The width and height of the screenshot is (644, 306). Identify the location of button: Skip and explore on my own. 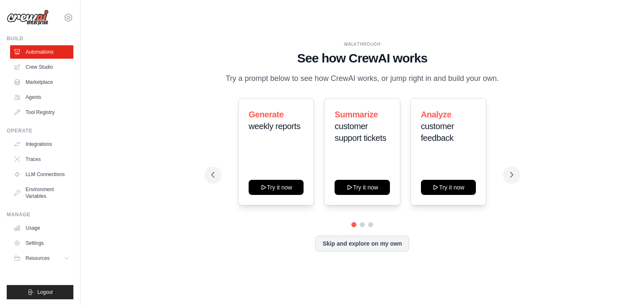
(362, 243).